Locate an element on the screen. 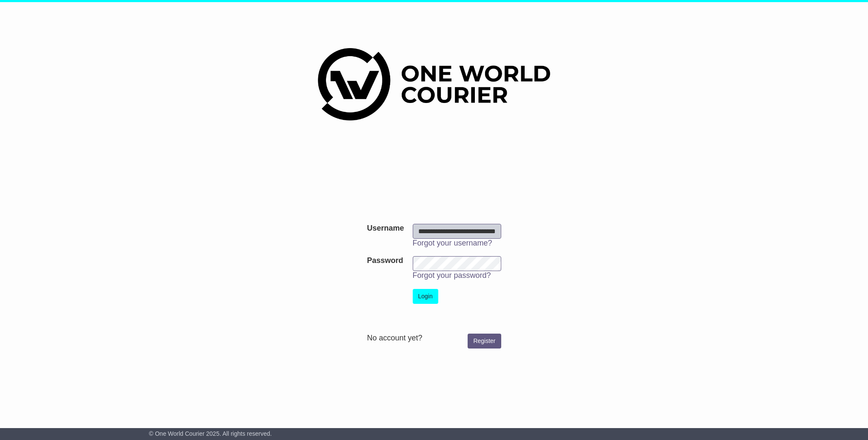 This screenshot has width=868, height=440. label: Password is located at coordinates (385, 261).